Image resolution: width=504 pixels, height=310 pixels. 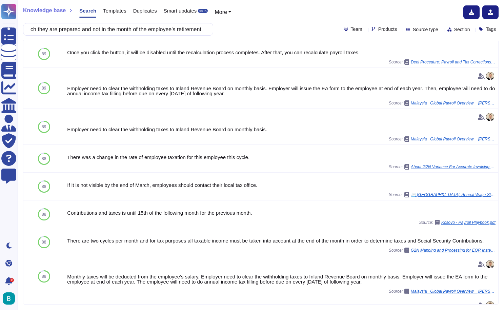 I want to click on span: About G2N Variance For Accurate Invoicing.pdf, so click(x=453, y=167).